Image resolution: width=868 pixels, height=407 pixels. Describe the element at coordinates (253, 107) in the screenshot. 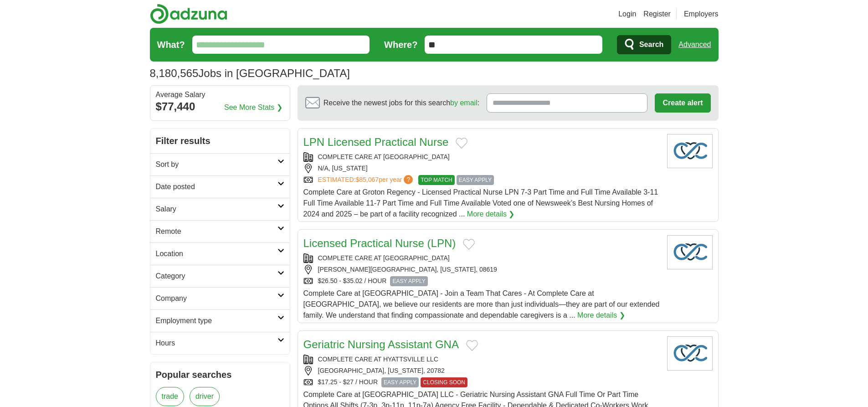

I see `a: See More Stats ❯` at that location.